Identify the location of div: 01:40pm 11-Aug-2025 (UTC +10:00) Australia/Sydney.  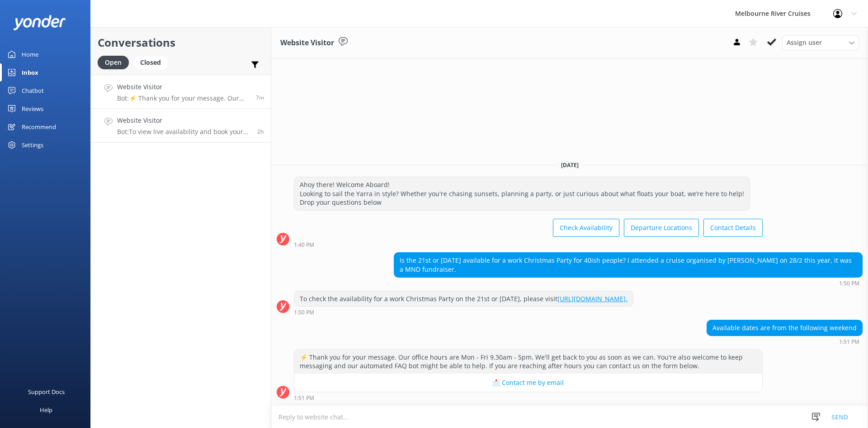
(529, 245).